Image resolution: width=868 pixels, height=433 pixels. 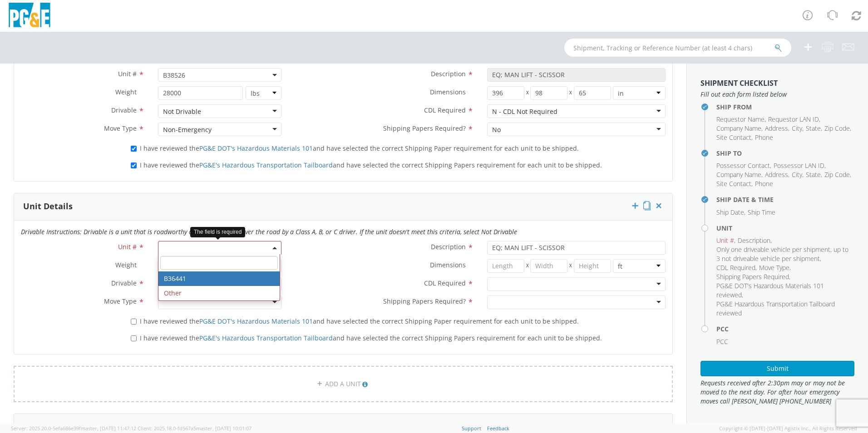 What do you see at coordinates (134, 149) in the screenshot?
I see `input: I have reviewed thePG&E DOT's Hazardous Materials 101and have selected the correct Shipping Paper...` at bounding box center [134, 149].